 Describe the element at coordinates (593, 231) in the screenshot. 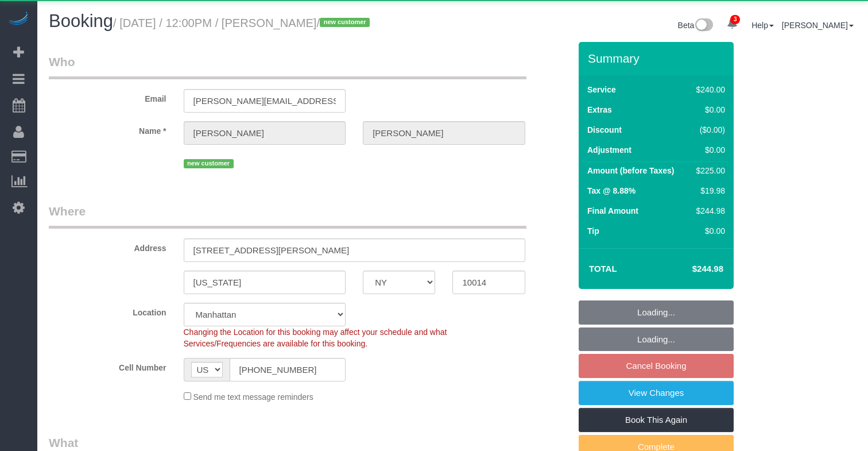

I see `label: Tip` at that location.